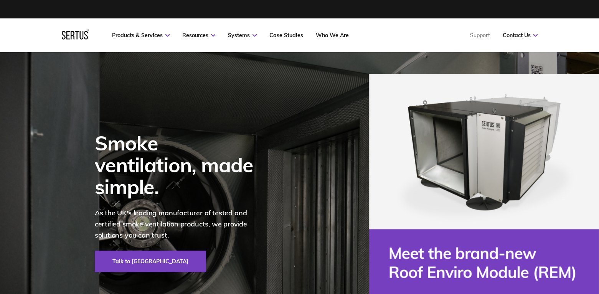  I want to click on p: As the UK's leading manufacturer of tested and certified smoke ventilation products, we provide s..., so click(179, 224).